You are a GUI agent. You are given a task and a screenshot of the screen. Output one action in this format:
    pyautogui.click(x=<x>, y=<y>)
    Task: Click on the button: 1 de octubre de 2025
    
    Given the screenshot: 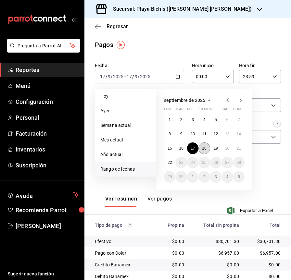 What is the action you would take?
    pyautogui.click(x=192, y=177)
    